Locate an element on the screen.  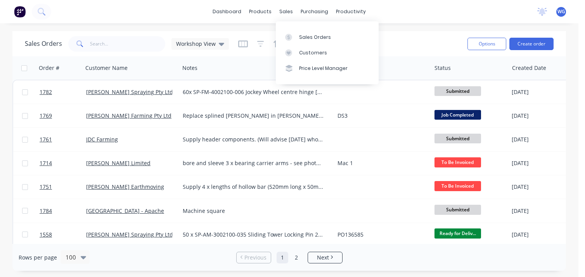
a: 1761 is located at coordinates (63, 139).